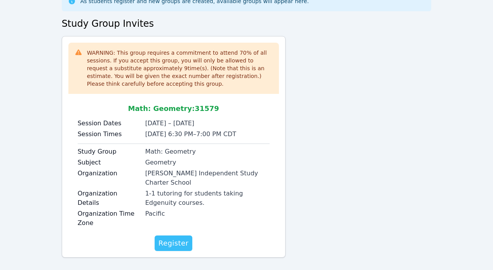 The image size is (493, 270). What do you see at coordinates (173, 108) in the screenshot?
I see `span: Math: Geometry : 31579` at bounding box center [173, 108].